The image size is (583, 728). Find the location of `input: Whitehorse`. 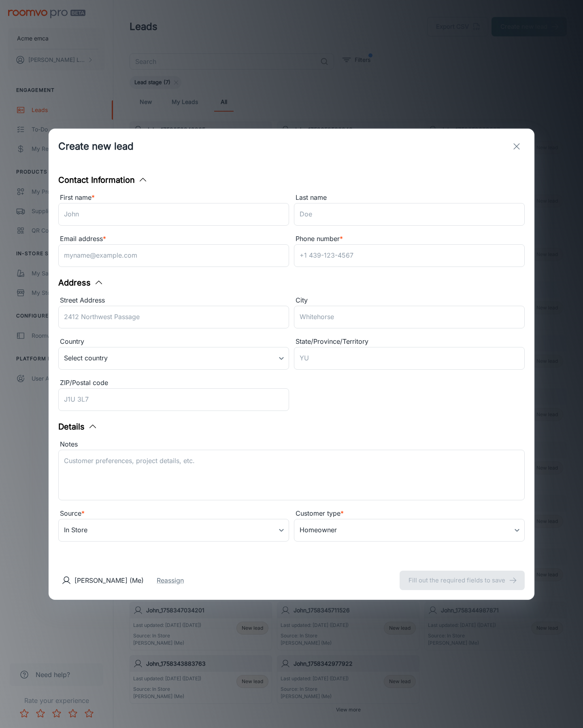

input: Whitehorse is located at coordinates (409, 317).